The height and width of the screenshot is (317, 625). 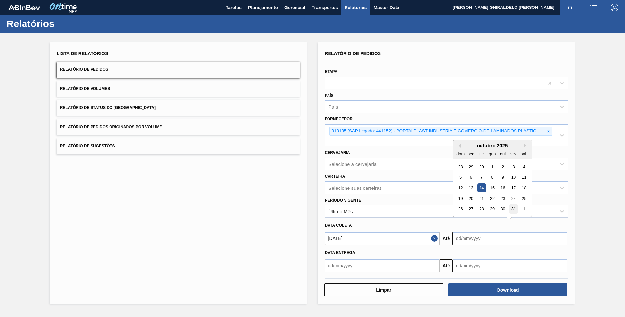 I want to click on button: Relatório de Pedidos Originados por Volume, so click(x=178, y=127).